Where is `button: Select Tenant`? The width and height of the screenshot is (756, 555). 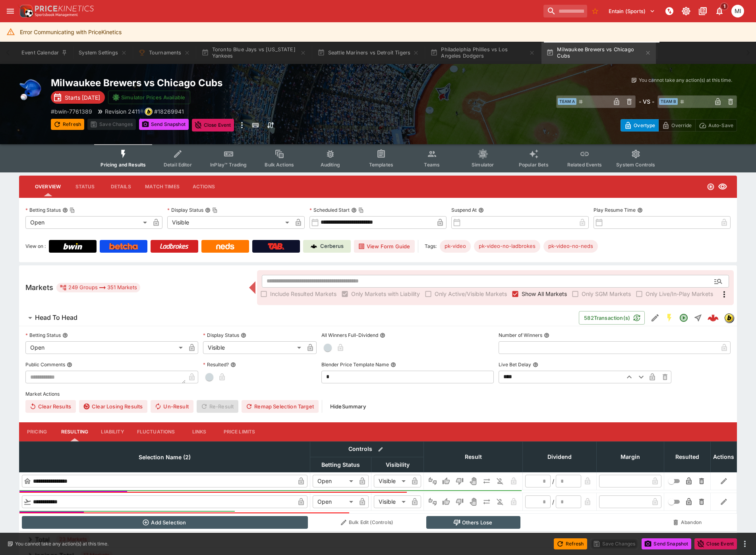
button: Select Tenant is located at coordinates (632, 11).